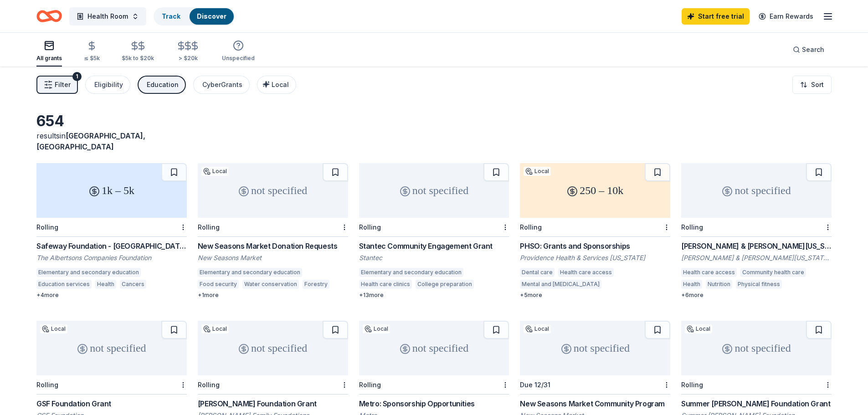  I want to click on div: College preparation, so click(445, 284).